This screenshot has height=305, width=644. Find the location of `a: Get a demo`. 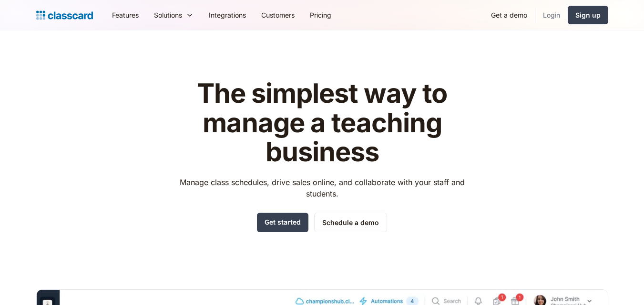

a: Get a demo is located at coordinates (509, 15).